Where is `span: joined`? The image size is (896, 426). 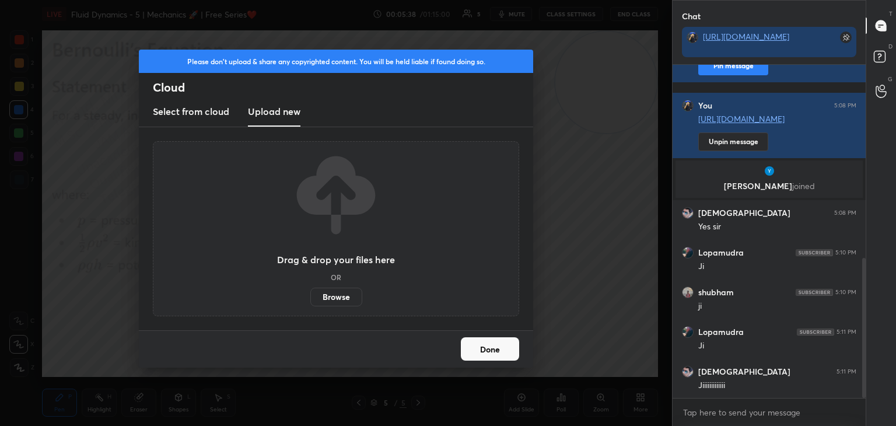
span: joined is located at coordinates (804, 186).